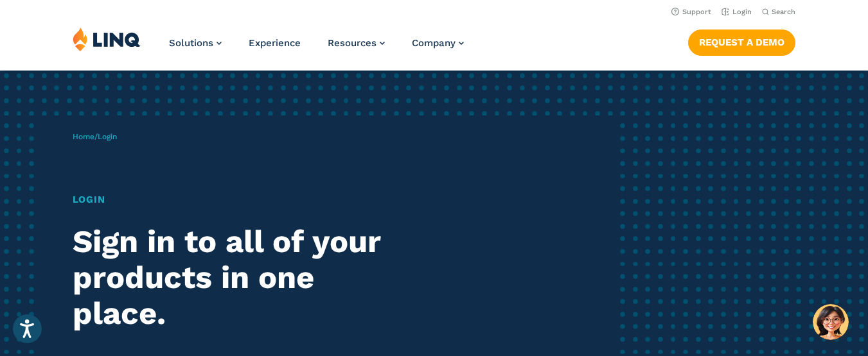  I want to click on span: Experience, so click(274, 43).